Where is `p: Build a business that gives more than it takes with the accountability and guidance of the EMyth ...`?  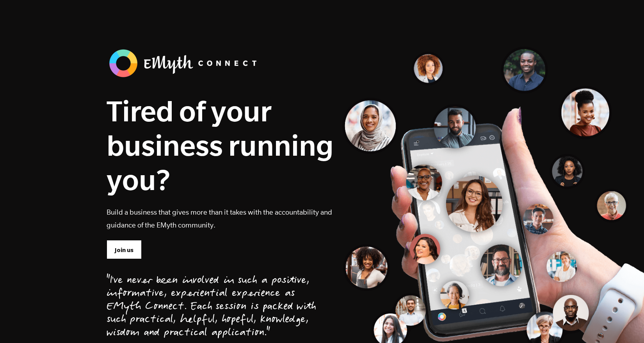 p: Build a business that gives more than it takes with the accountability and guidance of the EMyth ... is located at coordinates (220, 219).